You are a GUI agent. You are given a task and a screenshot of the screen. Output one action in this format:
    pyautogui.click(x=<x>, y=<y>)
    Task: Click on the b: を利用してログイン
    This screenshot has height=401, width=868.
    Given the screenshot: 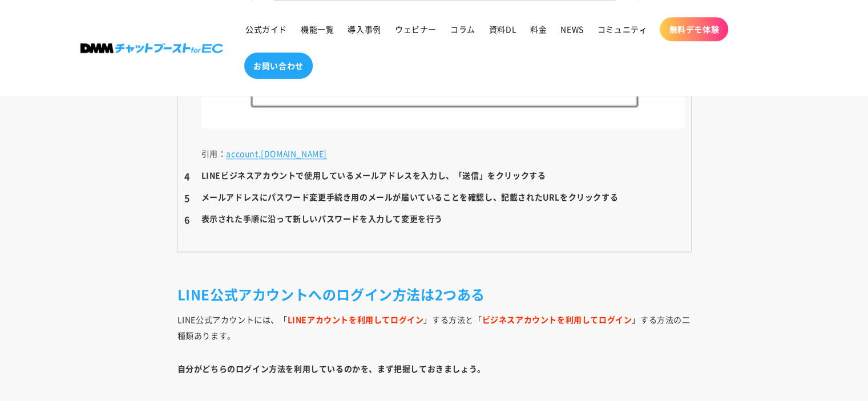 What is the action you would take?
    pyautogui.click(x=594, y=320)
    